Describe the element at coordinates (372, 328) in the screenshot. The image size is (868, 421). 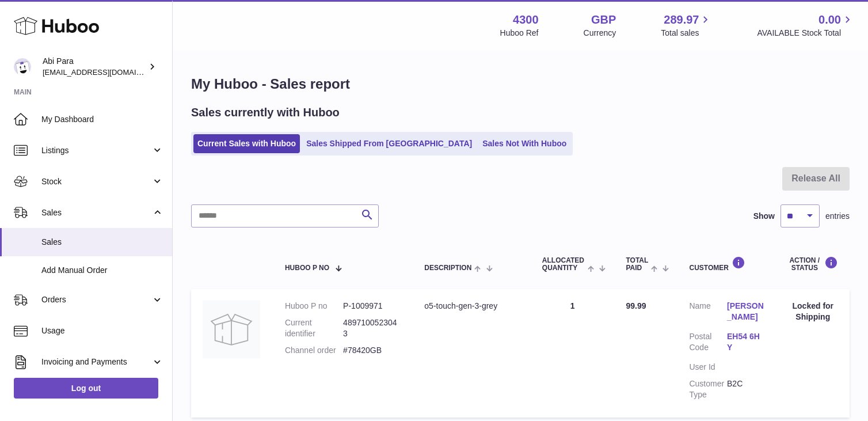
I see `dd: 4897100523043` at that location.